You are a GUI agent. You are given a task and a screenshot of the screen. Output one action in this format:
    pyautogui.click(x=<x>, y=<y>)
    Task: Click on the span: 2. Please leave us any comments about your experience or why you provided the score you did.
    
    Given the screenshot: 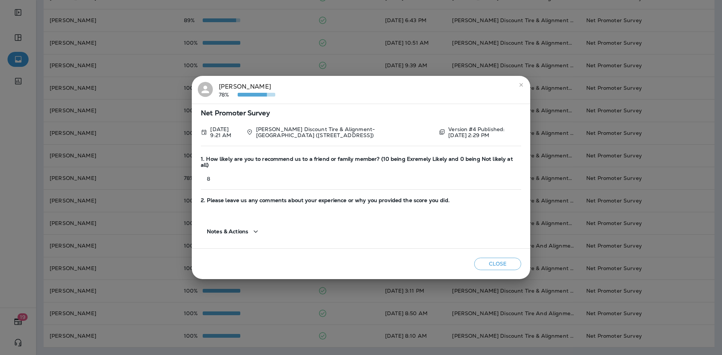 What is the action you would take?
    pyautogui.click(x=361, y=200)
    